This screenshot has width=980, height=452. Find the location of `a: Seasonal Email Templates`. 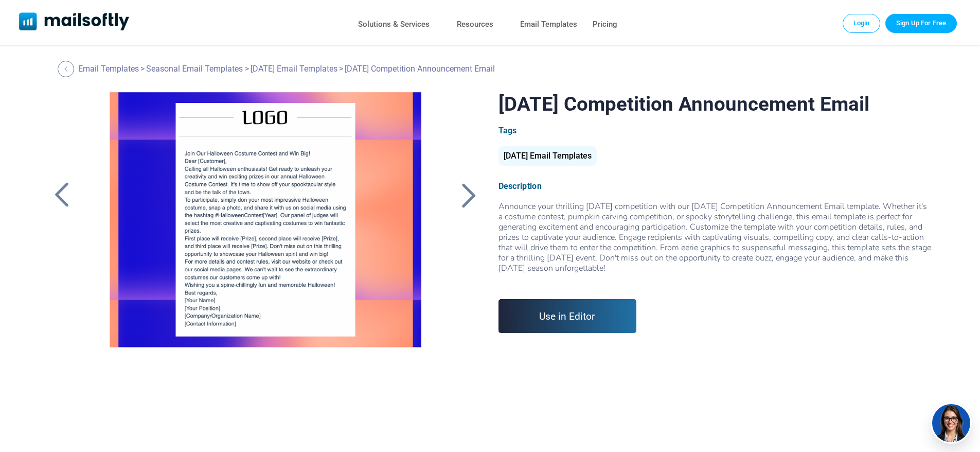

a: Seasonal Email Templates is located at coordinates (195, 68).